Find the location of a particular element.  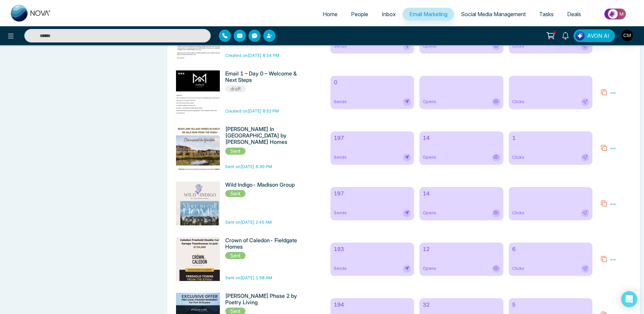

span: Inbox is located at coordinates (388, 14).